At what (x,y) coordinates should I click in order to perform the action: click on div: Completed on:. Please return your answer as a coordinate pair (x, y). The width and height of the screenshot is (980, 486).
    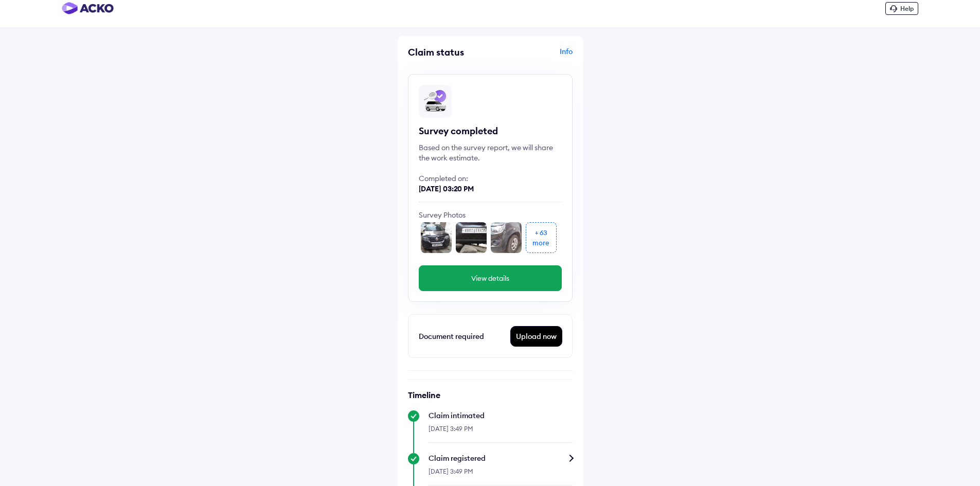
    Looking at the image, I should click on (490, 178).